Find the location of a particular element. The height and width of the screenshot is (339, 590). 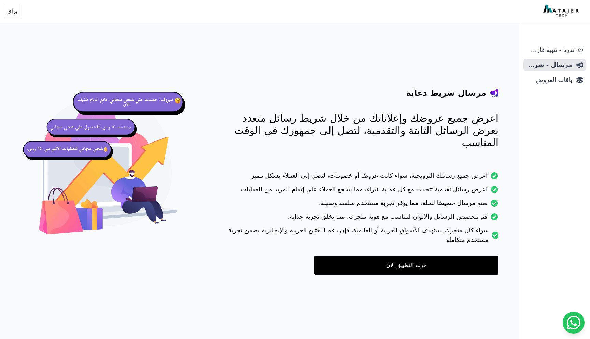

li: قم بتخصيص الرسائل والألوان لتتناسب مع هوية متجرك، مما يخلق تجربة جذابة. is located at coordinates (361, 219).